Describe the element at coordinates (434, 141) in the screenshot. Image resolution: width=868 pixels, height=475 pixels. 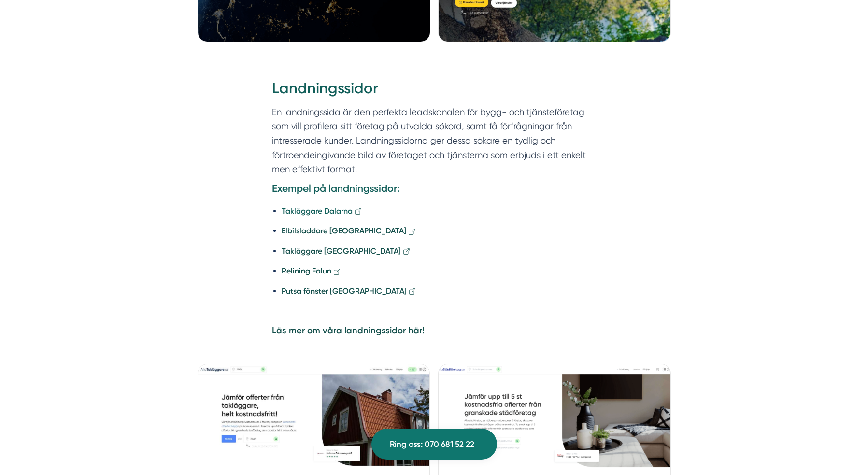
I see `p: En landningssida är den perfekta leadskanalen för bygg- och tjänsteföretag som vill profilera sit...` at that location.